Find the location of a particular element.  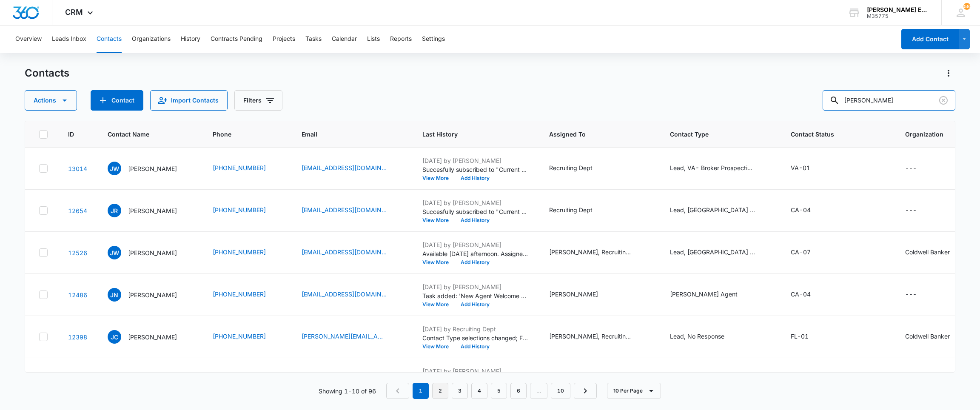

a: Navigate to contact details page for Jennifer Cassidy is located at coordinates (77, 337).